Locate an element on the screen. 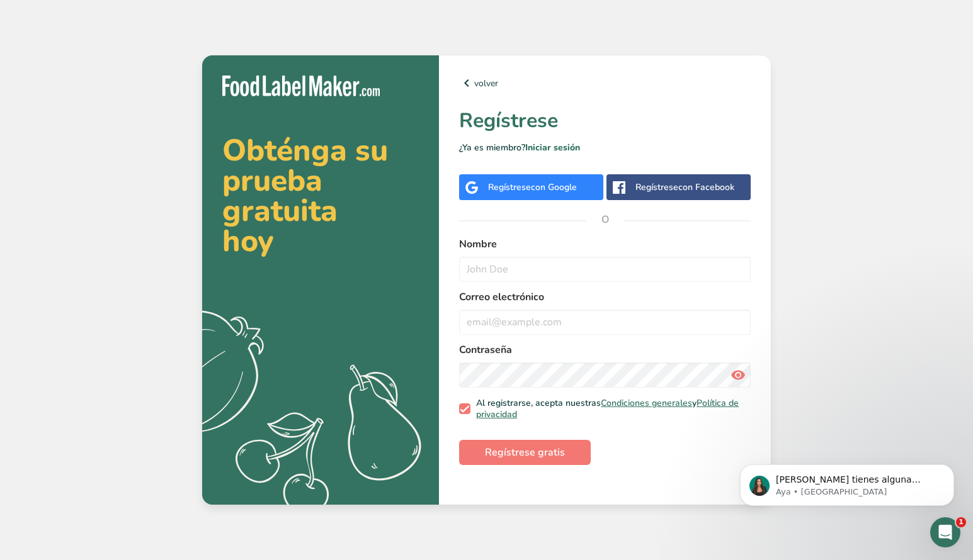 The height and width of the screenshot is (560, 973). a: Política de privacidad is located at coordinates (607, 408).